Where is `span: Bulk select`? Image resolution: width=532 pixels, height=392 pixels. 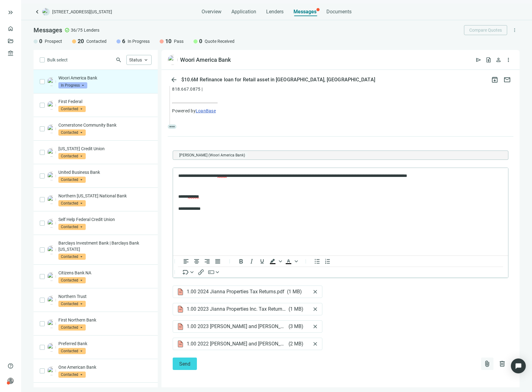
span: Bulk select is located at coordinates (58, 60).